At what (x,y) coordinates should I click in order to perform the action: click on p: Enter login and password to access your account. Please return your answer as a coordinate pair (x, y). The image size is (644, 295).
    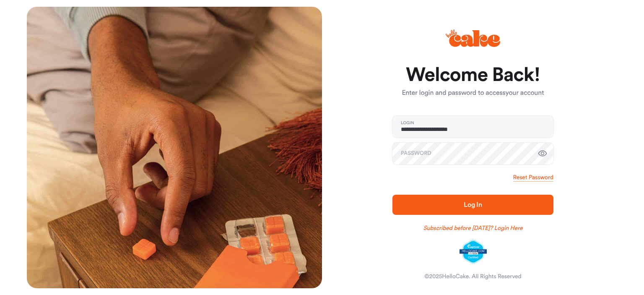
    Looking at the image, I should click on (473, 93).